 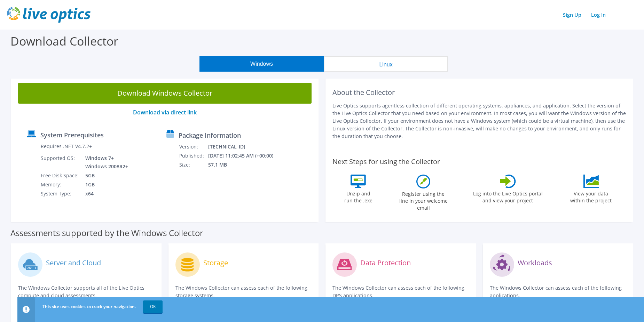 What do you see at coordinates (153, 307) in the screenshot?
I see `a: OK` at bounding box center [153, 307].